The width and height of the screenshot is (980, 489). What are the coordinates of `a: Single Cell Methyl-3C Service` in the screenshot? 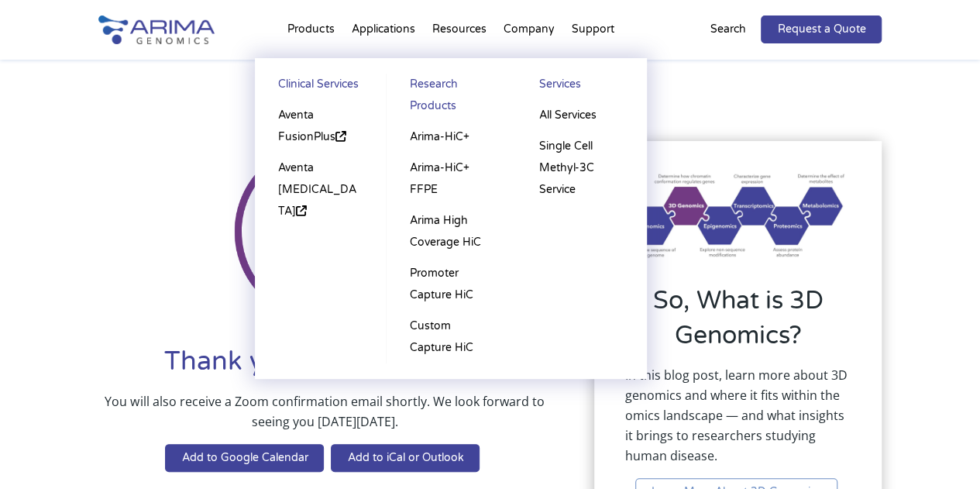 It's located at (581, 168).